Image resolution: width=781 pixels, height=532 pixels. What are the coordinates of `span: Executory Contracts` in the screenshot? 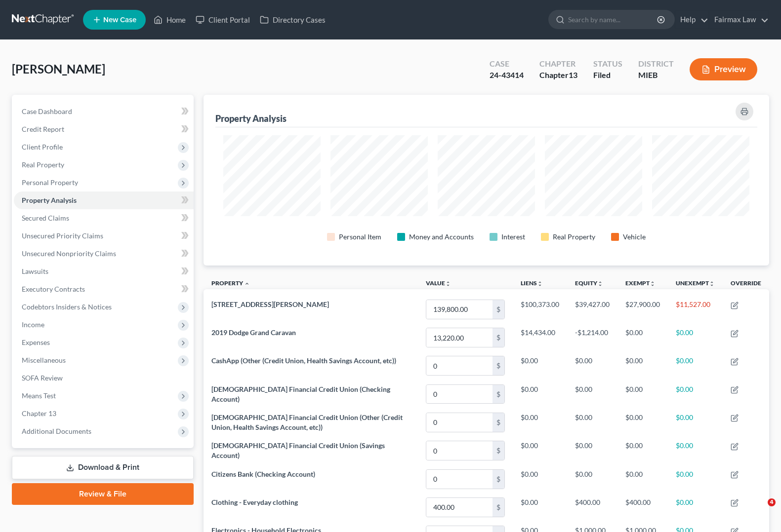 It's located at (53, 289).